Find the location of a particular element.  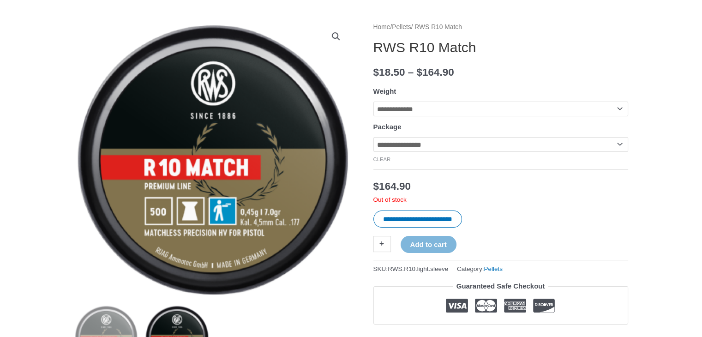

a: Home is located at coordinates (382, 27).